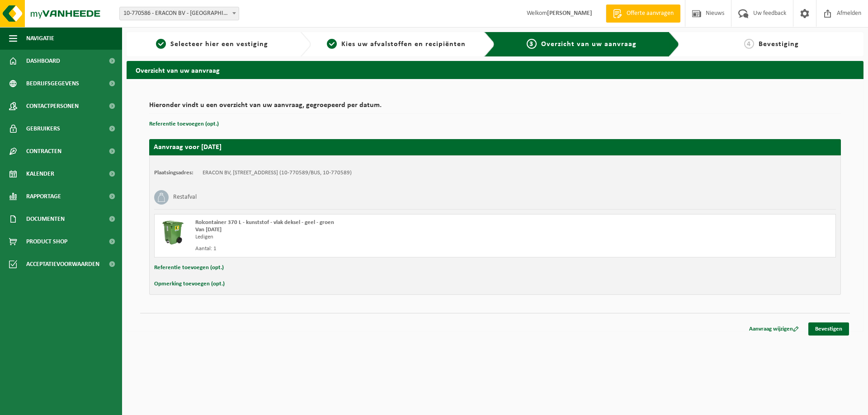 The height and width of the screenshot is (415, 868). What do you see at coordinates (161, 44) in the screenshot?
I see `span: 1` at bounding box center [161, 44].